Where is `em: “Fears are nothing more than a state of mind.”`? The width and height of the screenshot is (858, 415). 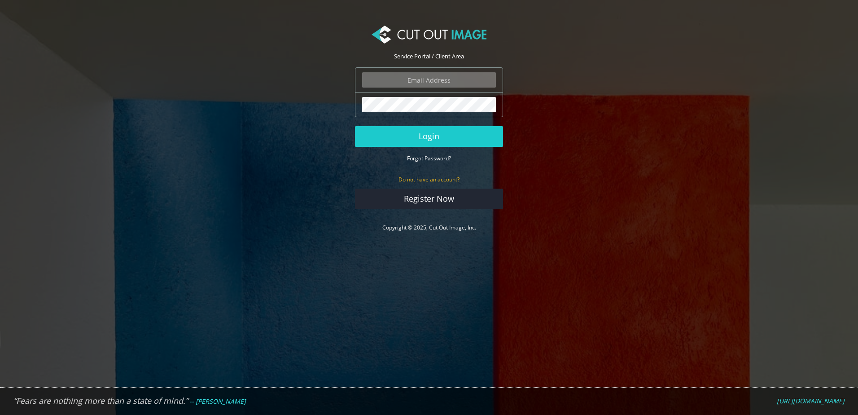 em: “Fears are nothing more than a state of mind.” is located at coordinates (101, 400).